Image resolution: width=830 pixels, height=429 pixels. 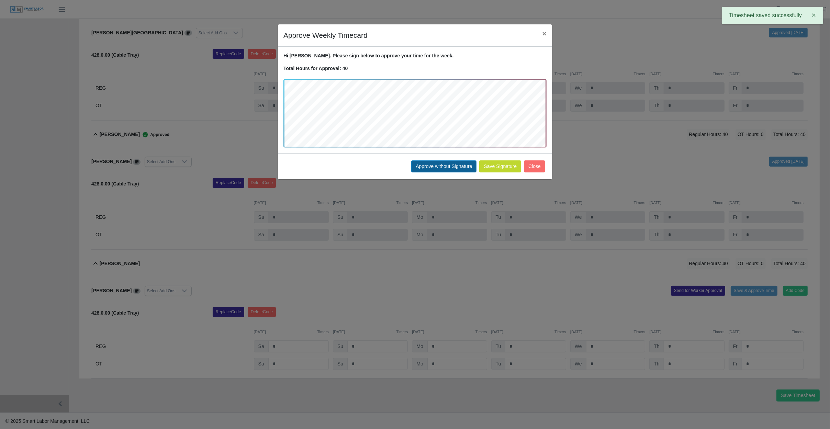 I want to click on button: Approve without Signature, so click(x=444, y=166).